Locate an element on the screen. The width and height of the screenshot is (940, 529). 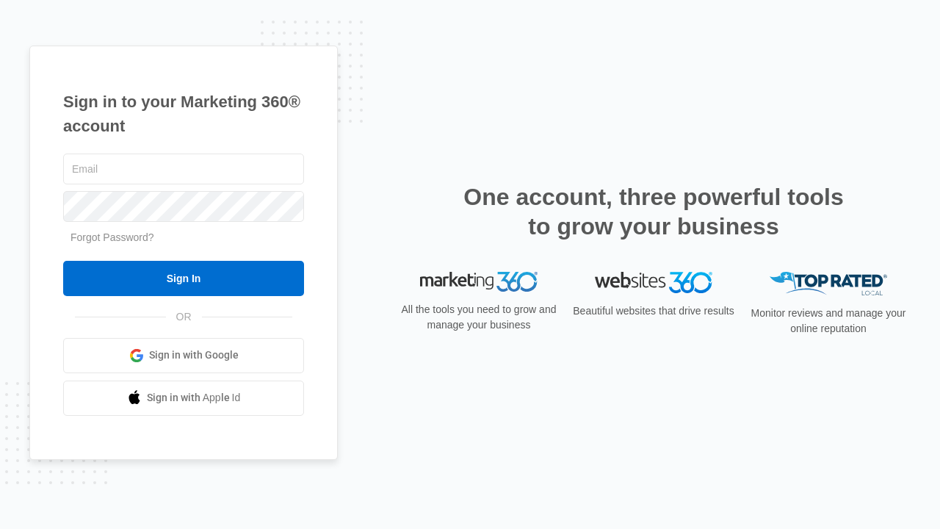
span: Sign in with Apple Id is located at coordinates (194, 397).